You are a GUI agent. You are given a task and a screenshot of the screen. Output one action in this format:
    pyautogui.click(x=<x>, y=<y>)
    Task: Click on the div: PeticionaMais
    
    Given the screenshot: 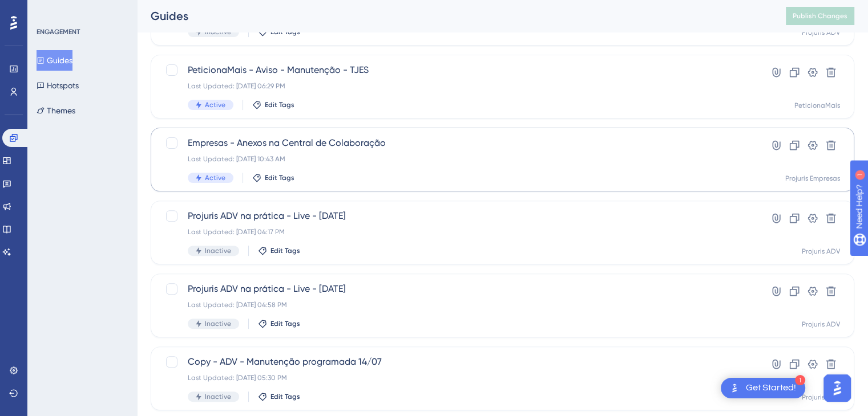 What is the action you would take?
    pyautogui.click(x=818, y=106)
    